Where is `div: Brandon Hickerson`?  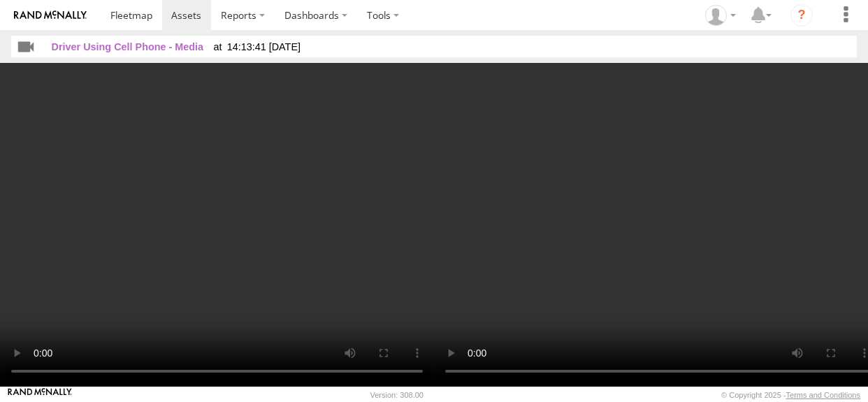
div: Brandon Hickerson is located at coordinates (721, 15).